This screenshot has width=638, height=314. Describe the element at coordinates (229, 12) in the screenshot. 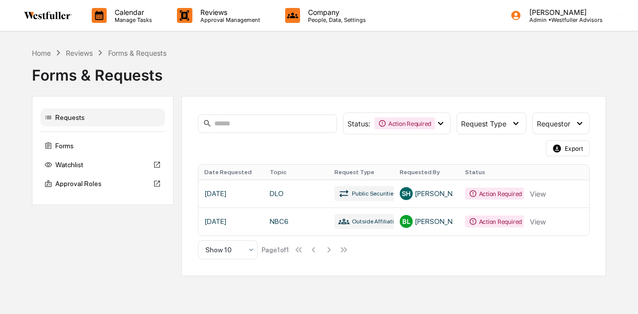

I see `p: Reviews` at that location.